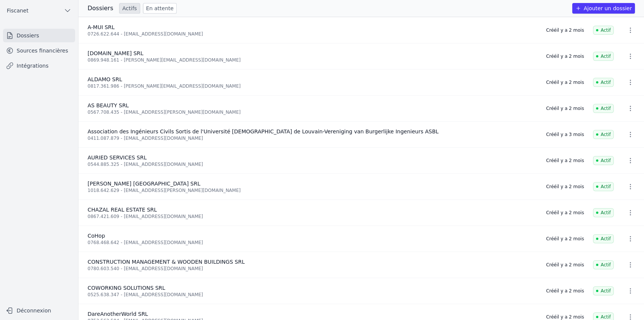 The width and height of the screenshot is (644, 320). I want to click on a: Dossiers, so click(39, 35).